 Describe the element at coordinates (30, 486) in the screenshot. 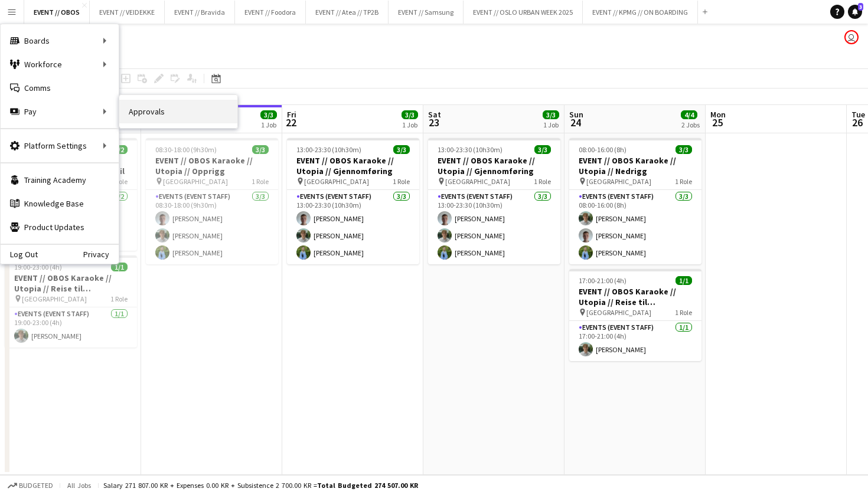

I see `button: Budgeted` at that location.